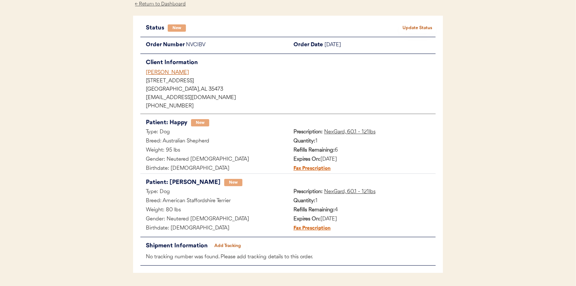 The image size is (576, 286). Describe the element at coordinates (237, 45) in the screenshot. I see `div: NVCIBV` at that location.